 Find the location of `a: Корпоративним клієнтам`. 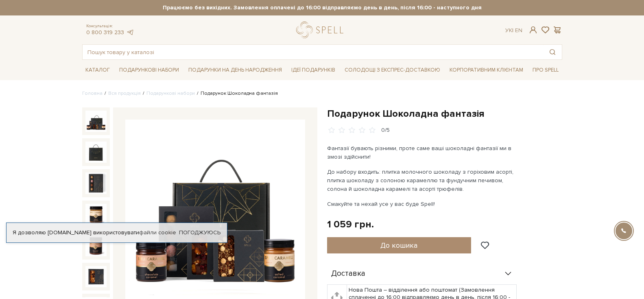

a: Корпоративним клієнтам is located at coordinates (486, 70).